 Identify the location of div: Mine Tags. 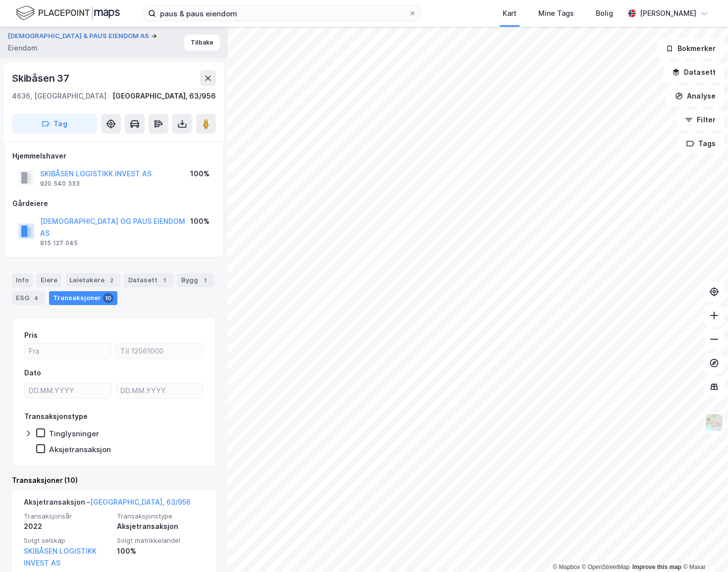
(557, 13).